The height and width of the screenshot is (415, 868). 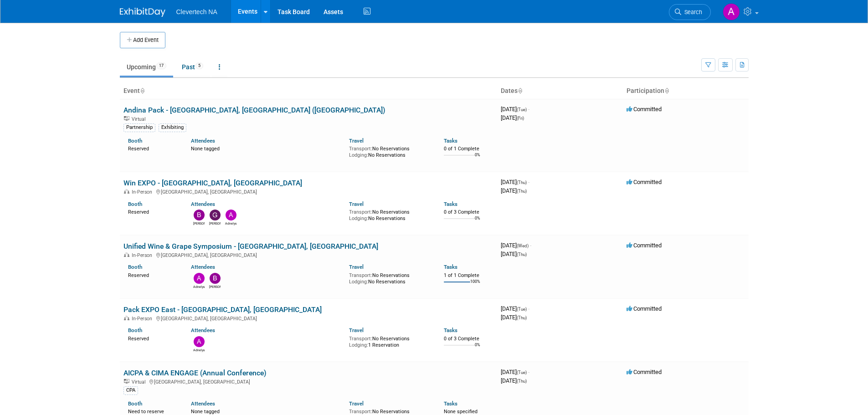 I want to click on a: Upcoming17, so click(x=146, y=67).